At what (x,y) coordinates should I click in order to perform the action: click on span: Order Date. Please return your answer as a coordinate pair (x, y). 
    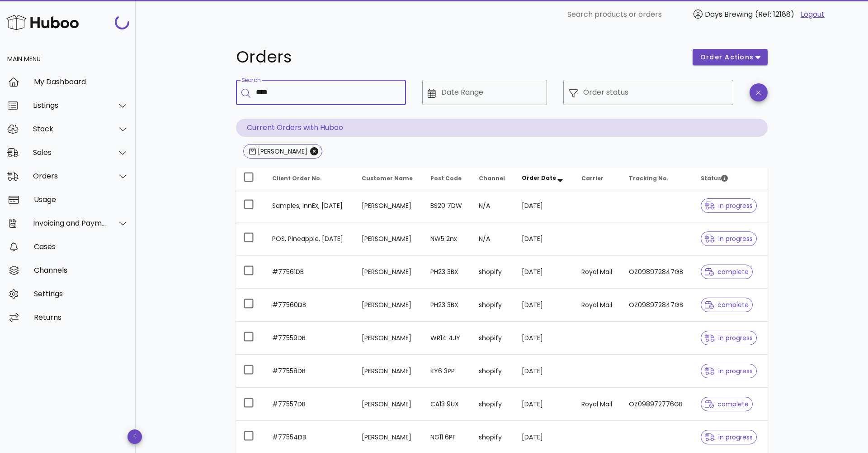
    Looking at the image, I should click on (539, 177).